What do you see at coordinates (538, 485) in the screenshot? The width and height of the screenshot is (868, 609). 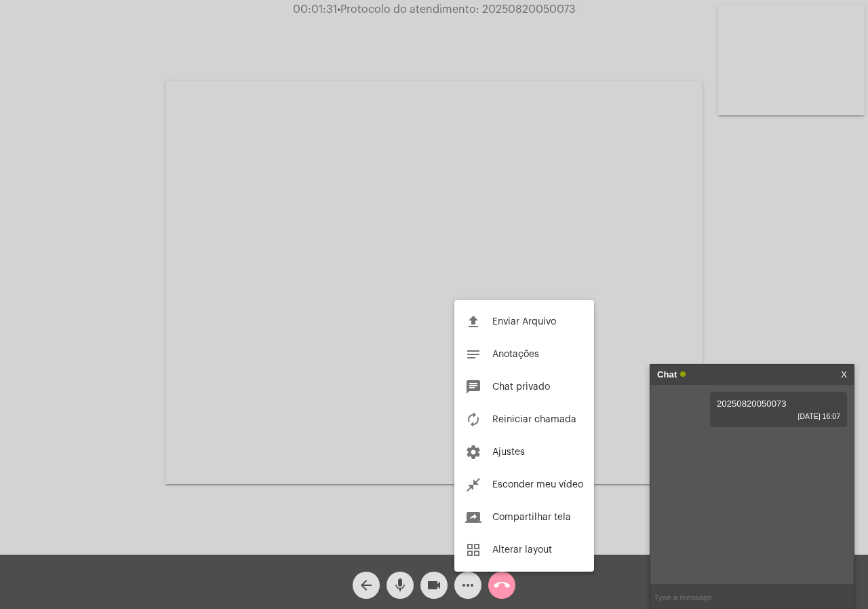 I see `span: Esconder meu vídeo` at bounding box center [538, 485].